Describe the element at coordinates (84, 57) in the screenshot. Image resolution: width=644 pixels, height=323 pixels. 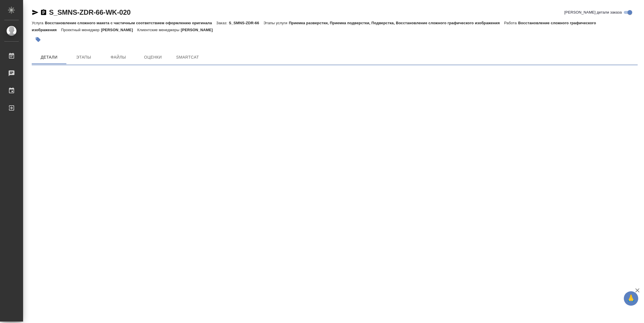
I see `span: Этапы` at that location.